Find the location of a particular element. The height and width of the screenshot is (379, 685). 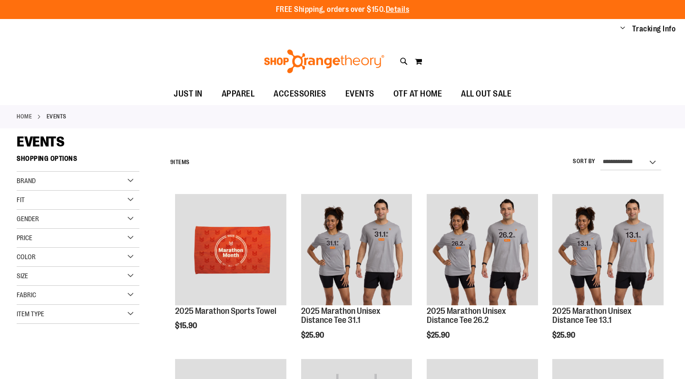

span: ACCESSORIES is located at coordinates (300, 94).